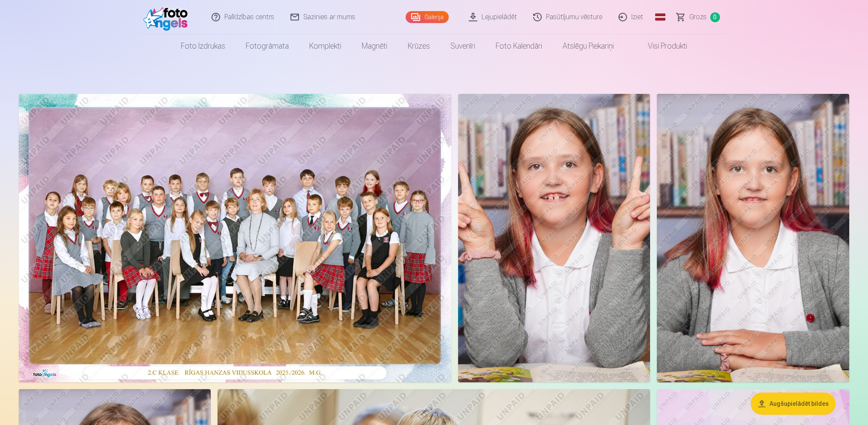 The height and width of the screenshot is (425, 868). What do you see at coordinates (203, 46) in the screenshot?
I see `a: Foto izdrukas` at bounding box center [203, 46].